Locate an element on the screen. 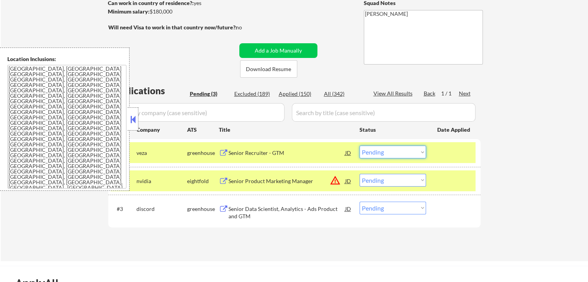 The width and height of the screenshot is (588, 282). div: Status is located at coordinates (393, 130).